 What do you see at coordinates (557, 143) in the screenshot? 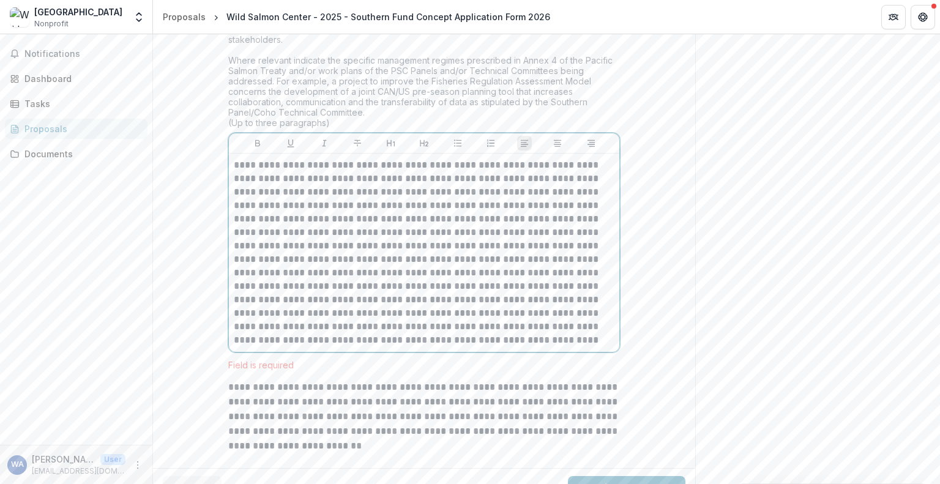
I see `button: Align Center` at bounding box center [557, 143].